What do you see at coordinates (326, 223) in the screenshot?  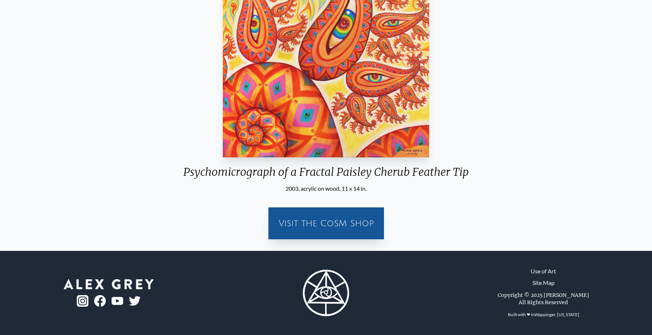 I see `div: Visit the CoSM Shop` at bounding box center [326, 223].